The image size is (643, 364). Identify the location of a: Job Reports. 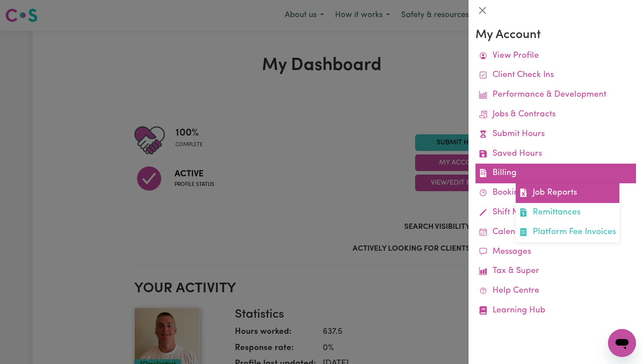
(567, 193).